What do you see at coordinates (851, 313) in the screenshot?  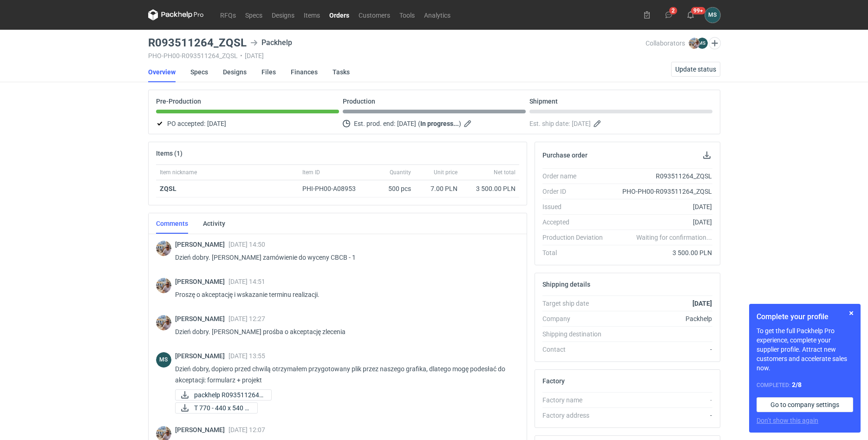 I see `button: Skip for now` at bounding box center [851, 313].